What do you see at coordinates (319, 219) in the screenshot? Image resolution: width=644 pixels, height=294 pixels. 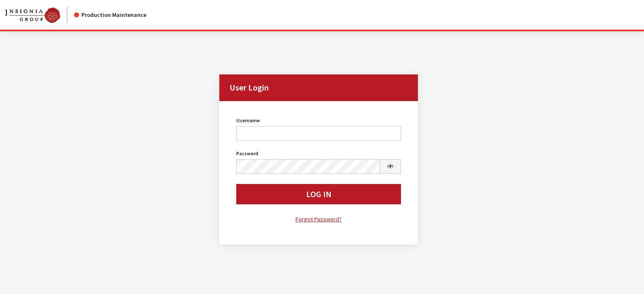 I see `a: Forgot Password?` at bounding box center [319, 219].